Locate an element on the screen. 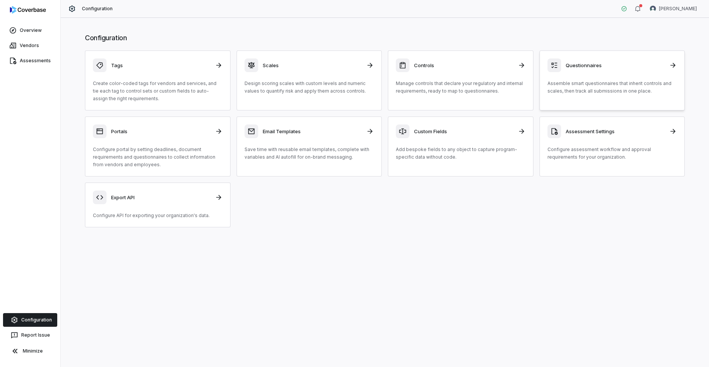 The height and width of the screenshot is (367, 709). span: Vendors is located at coordinates (29, 46).